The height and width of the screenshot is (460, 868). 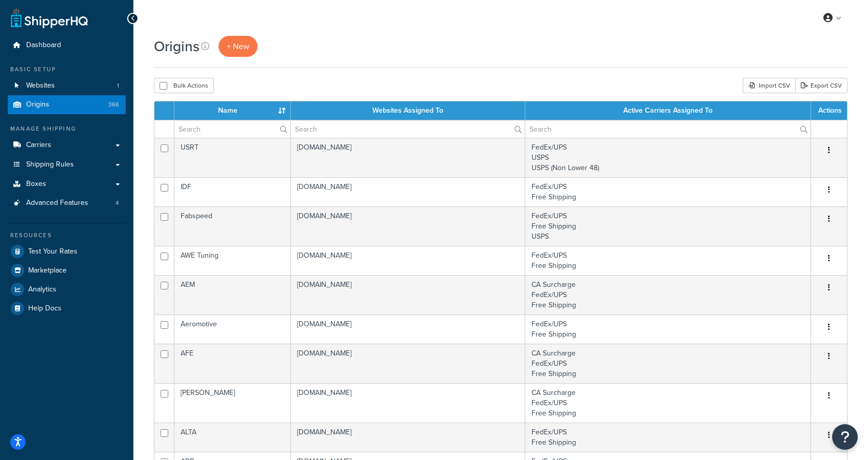 What do you see at coordinates (67, 45) in the screenshot?
I see `li: Dashboard` at bounding box center [67, 45].